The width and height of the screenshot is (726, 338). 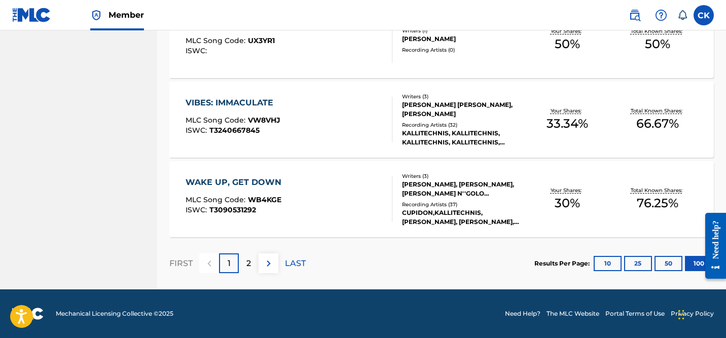 What do you see at coordinates (126, 15) in the screenshot?
I see `span: Member` at bounding box center [126, 15].